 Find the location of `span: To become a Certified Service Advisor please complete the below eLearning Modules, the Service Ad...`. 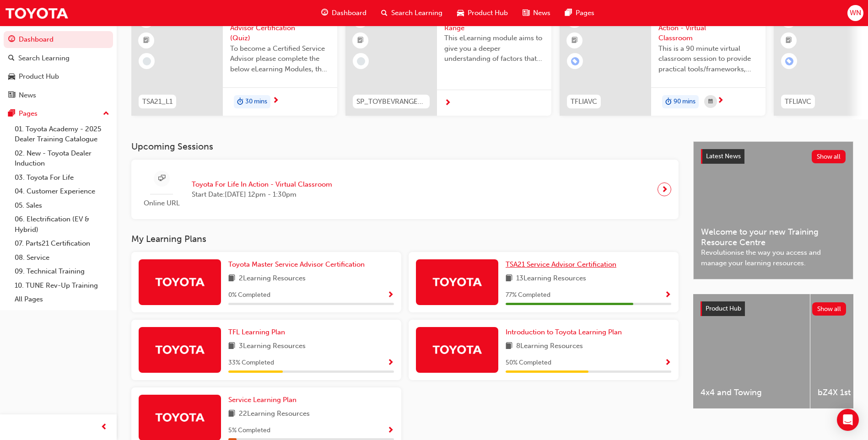

span: To become a Certified Service Advisor please complete the below eLearning Modules, the Service Ad... is located at coordinates (280, 59).